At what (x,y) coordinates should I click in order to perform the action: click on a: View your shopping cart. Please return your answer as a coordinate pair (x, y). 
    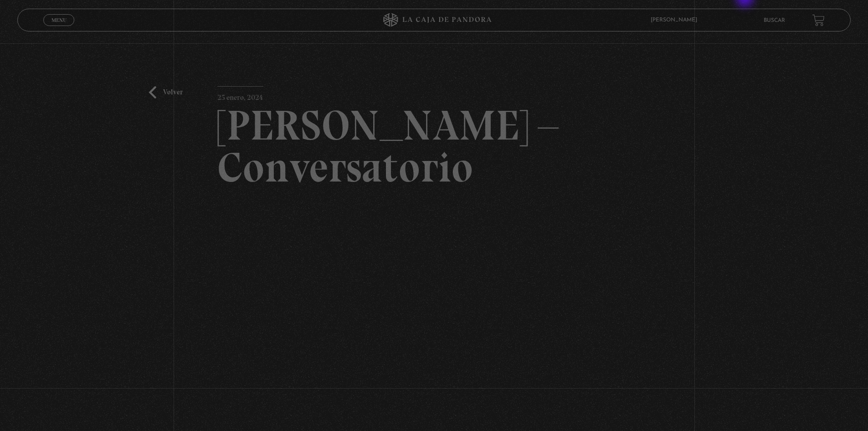
    Looking at the image, I should click on (819, 20).